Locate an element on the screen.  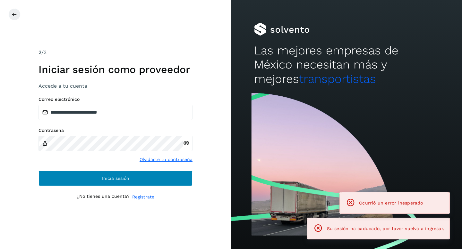
button: Inicia sesión is located at coordinates (115, 179).